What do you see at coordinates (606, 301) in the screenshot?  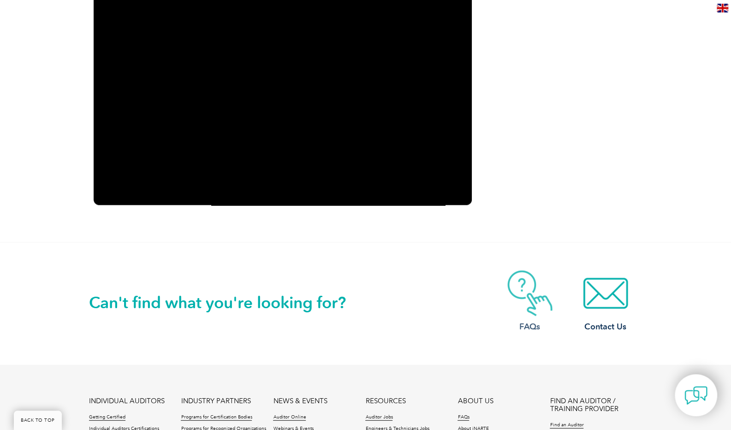 I see `a: Contact Us` at bounding box center [606, 301].